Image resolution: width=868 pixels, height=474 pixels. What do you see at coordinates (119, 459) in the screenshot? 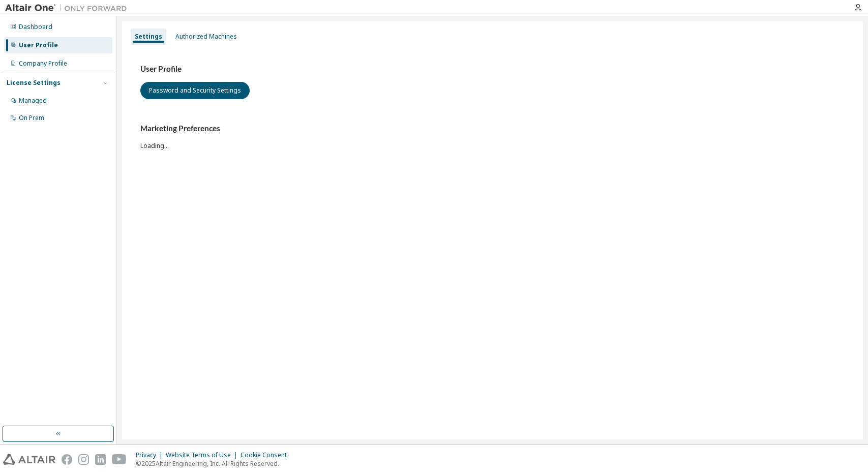
I see `img: youtube.svg` at bounding box center [119, 459].